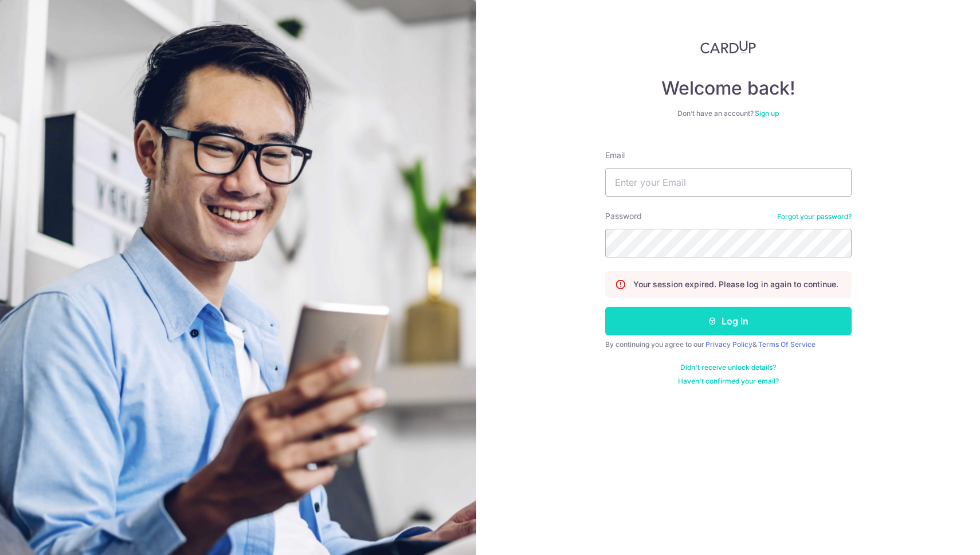 This screenshot has width=980, height=555. What do you see at coordinates (729, 344) in the screenshot?
I see `a: Privacy Policy` at bounding box center [729, 344].